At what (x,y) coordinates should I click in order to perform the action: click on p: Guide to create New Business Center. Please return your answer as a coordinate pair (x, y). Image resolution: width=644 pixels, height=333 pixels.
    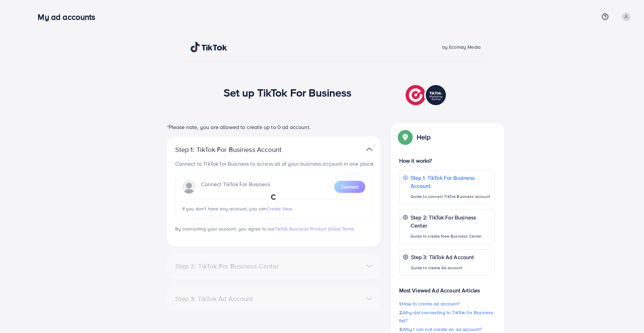
    Looking at the image, I should click on (451, 236).